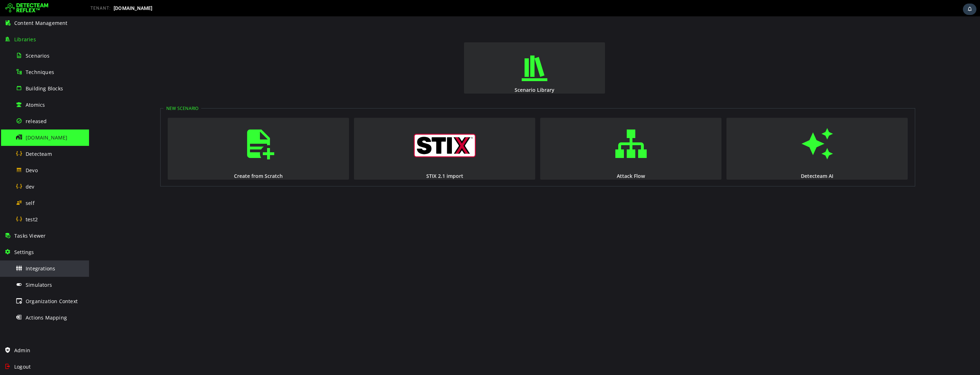  I want to click on div: Attack Flow, so click(542, 159).